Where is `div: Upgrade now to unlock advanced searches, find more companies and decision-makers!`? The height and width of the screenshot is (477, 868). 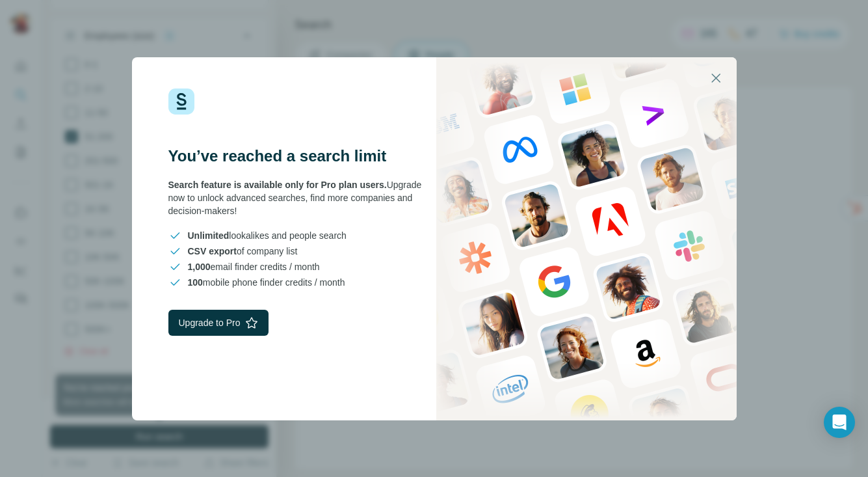
div: Upgrade now to unlock advanced searches, find more companies and decision-makers! is located at coordinates (301, 198).